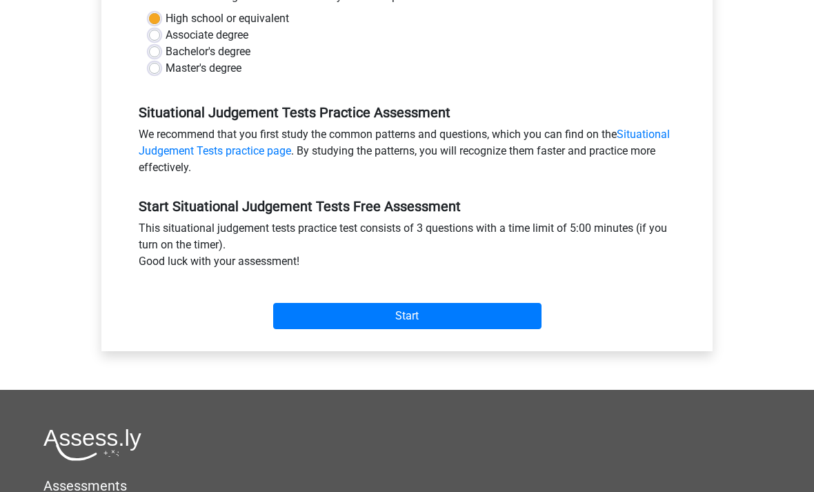 The image size is (814, 492). I want to click on input: Start, so click(407, 317).